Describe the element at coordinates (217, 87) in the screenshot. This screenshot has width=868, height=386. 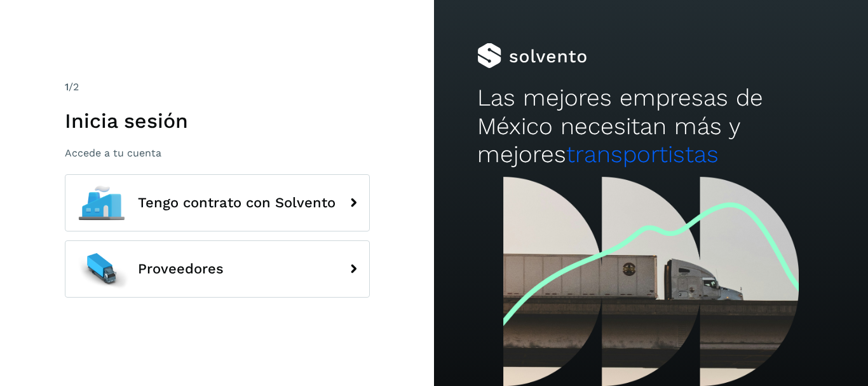
I see `div: /2` at that location.